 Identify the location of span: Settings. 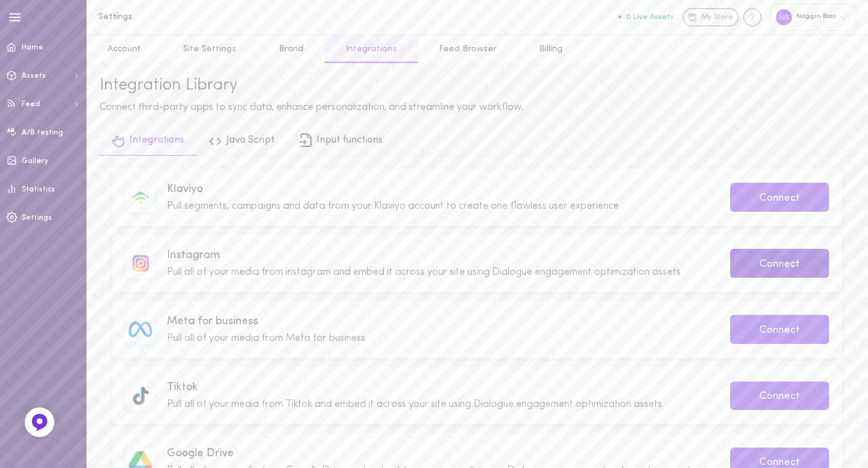
(36, 218).